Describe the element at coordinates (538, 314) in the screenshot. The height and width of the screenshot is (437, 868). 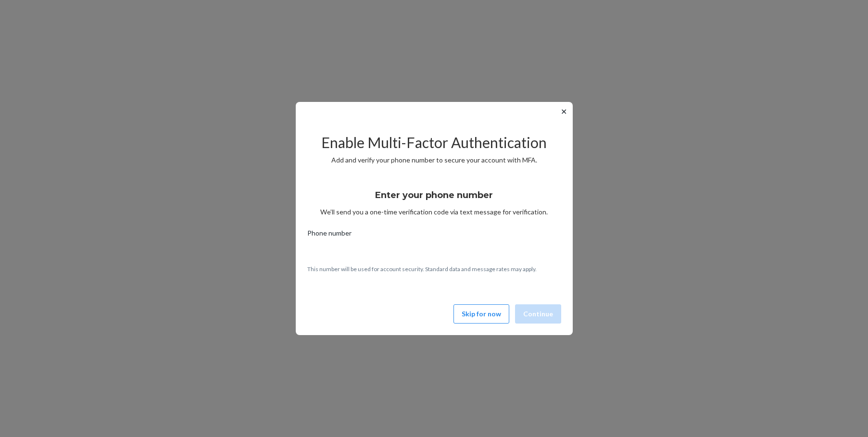
I see `button: Continue` at that location.